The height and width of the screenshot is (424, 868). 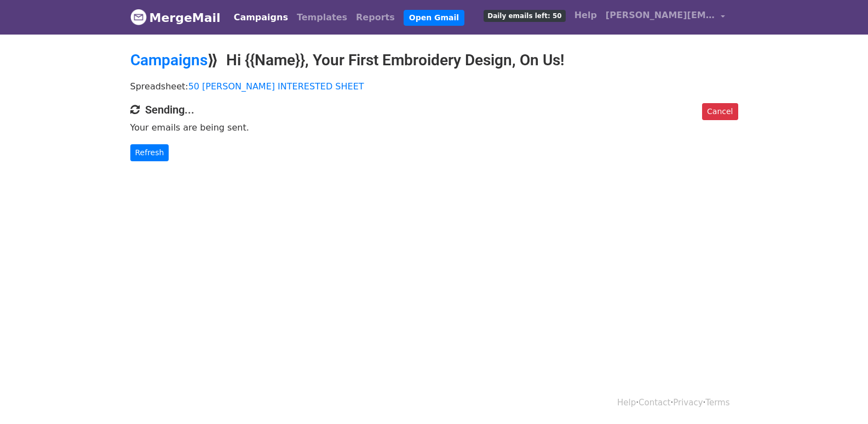 What do you see at coordinates (434, 17) in the screenshot?
I see `a: Open Gmail` at bounding box center [434, 17].